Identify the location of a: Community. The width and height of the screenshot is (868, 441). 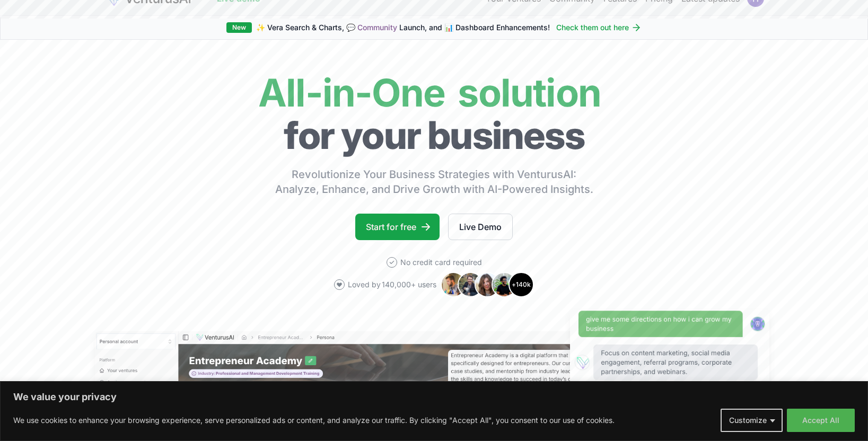
(377, 27).